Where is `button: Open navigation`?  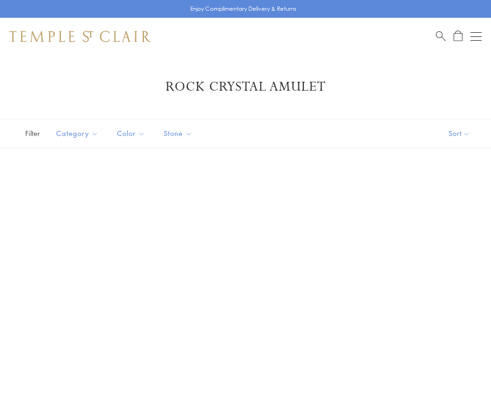
button: Open navigation is located at coordinates (476, 36).